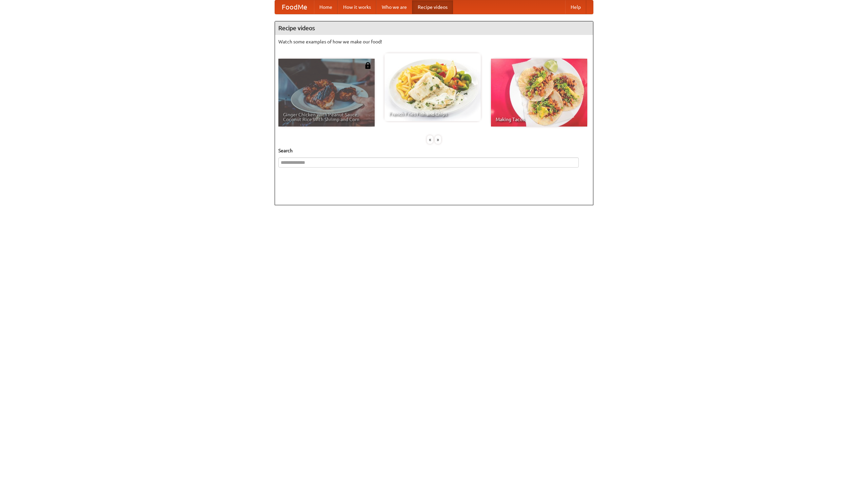  Describe the element at coordinates (433, 114) in the screenshot. I see `span: French Fries Fish and Chips` at that location.